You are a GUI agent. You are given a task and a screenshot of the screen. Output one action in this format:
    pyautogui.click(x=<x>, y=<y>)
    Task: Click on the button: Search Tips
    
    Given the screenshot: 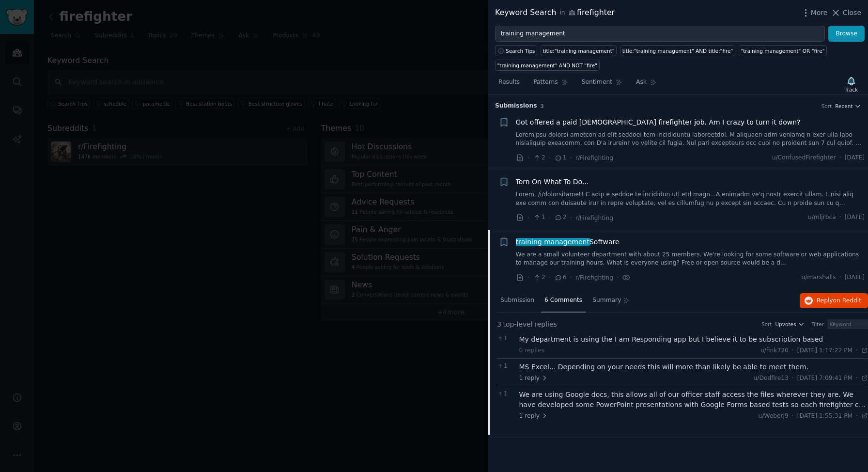 What is the action you would take?
    pyautogui.click(x=516, y=51)
    